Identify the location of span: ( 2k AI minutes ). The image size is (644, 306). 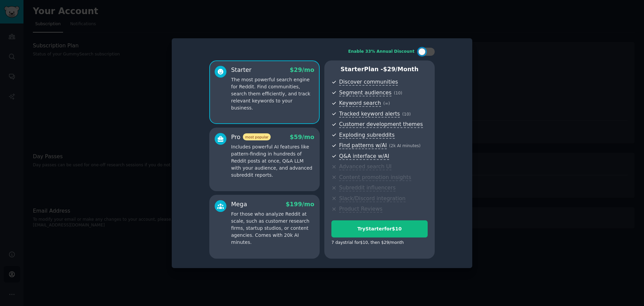
(404, 146).